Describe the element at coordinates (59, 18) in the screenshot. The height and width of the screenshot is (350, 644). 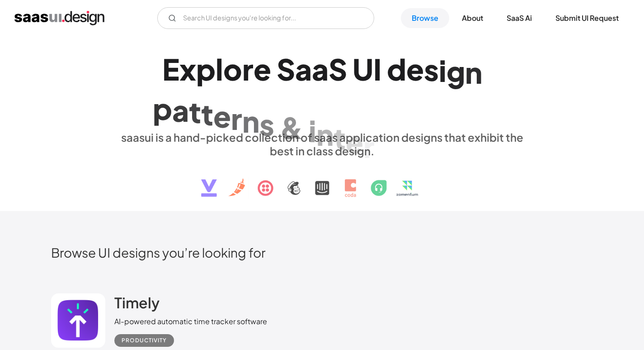
I see `a: home` at that location.